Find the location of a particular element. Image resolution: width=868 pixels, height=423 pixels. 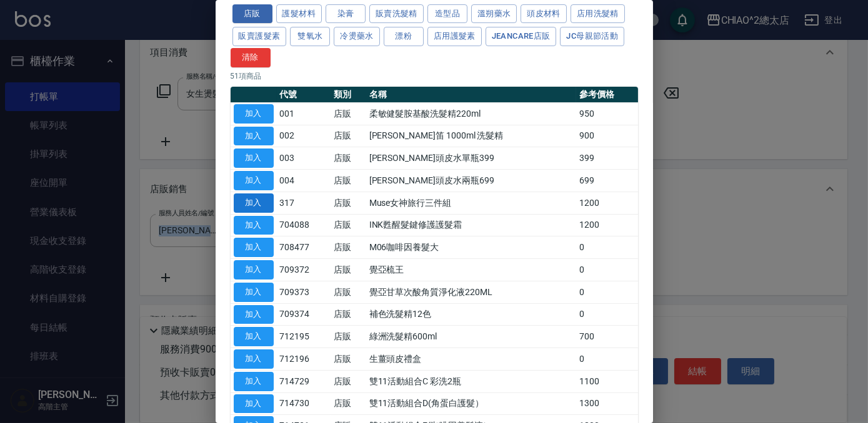

td: 1100 is located at coordinates (607, 382).